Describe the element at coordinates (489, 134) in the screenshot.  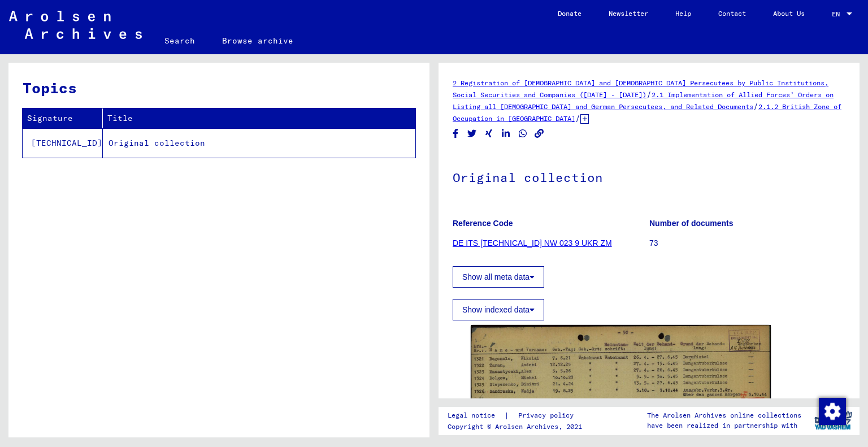
I see `button: Share on Xing` at that location.